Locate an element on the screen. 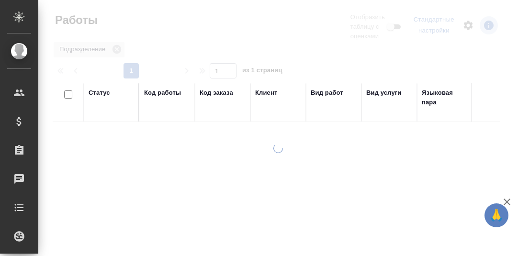 This screenshot has width=518, height=256. div: Код заказа is located at coordinates (216, 93).